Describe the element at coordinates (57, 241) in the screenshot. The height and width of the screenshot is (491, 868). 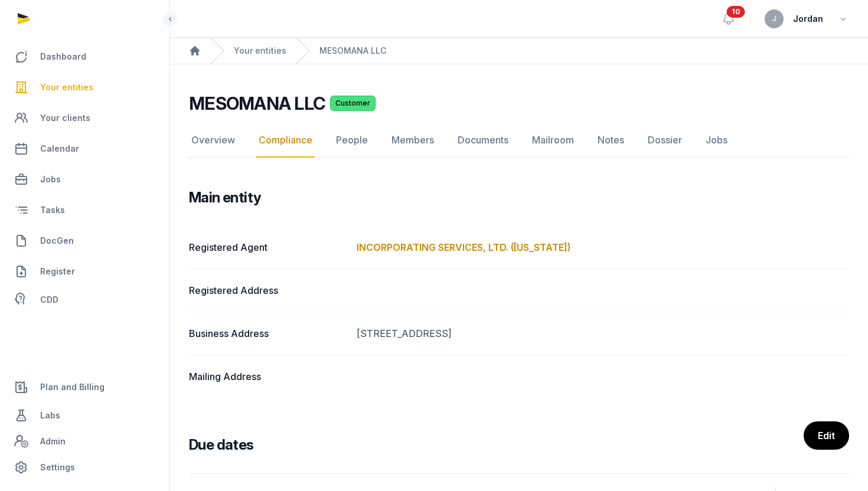
I see `span: DocGen` at that location.